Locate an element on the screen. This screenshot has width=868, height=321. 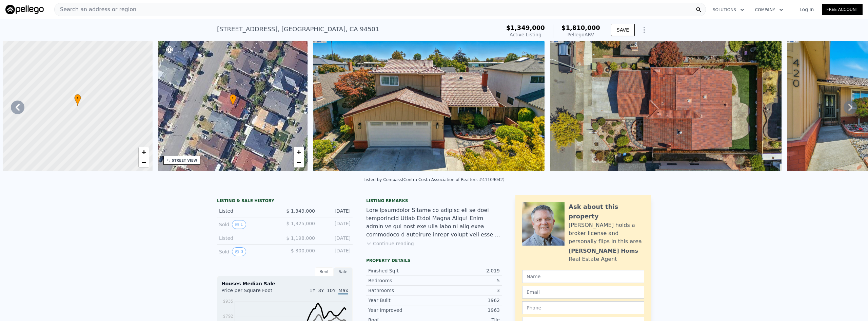
div: Pellego ARV is located at coordinates (581, 35).